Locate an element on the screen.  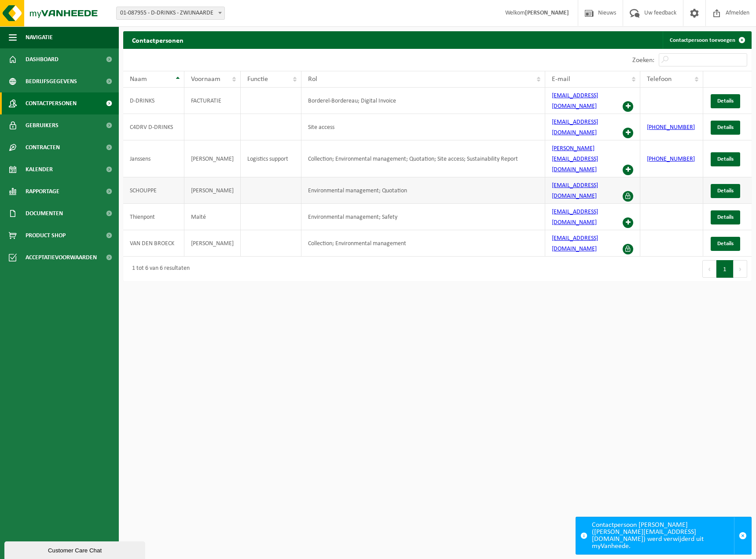
span: Acceptatievoorwaarden is located at coordinates (61, 257).